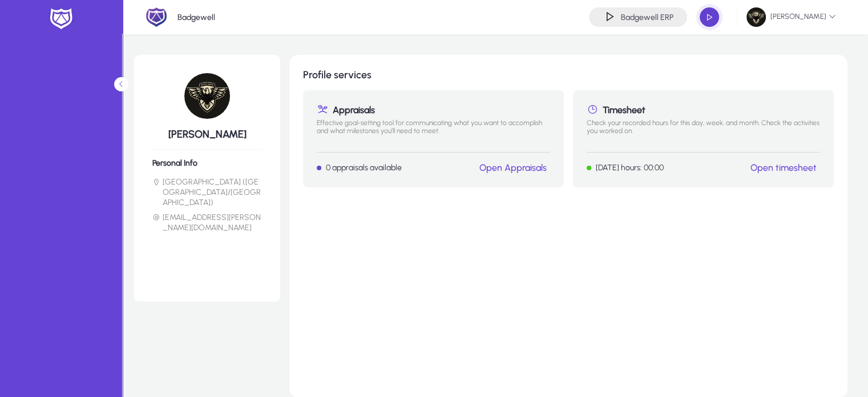 This screenshot has width=868, height=397. Describe the element at coordinates (513, 167) in the screenshot. I see `button: Open Appraisals` at that location.